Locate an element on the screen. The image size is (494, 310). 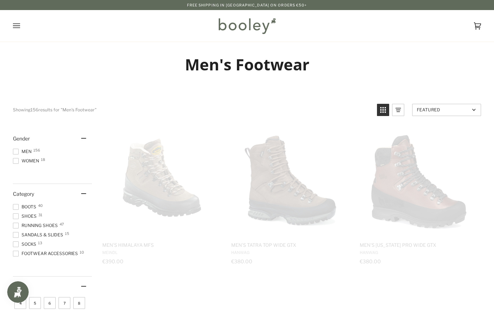
span: 156 is located at coordinates (37, 150).